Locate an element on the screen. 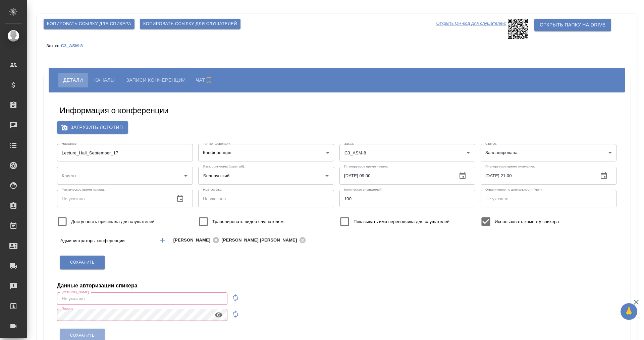 The width and height of the screenshot is (644, 340). button: Открыть папку на Drive is located at coordinates (572, 25).